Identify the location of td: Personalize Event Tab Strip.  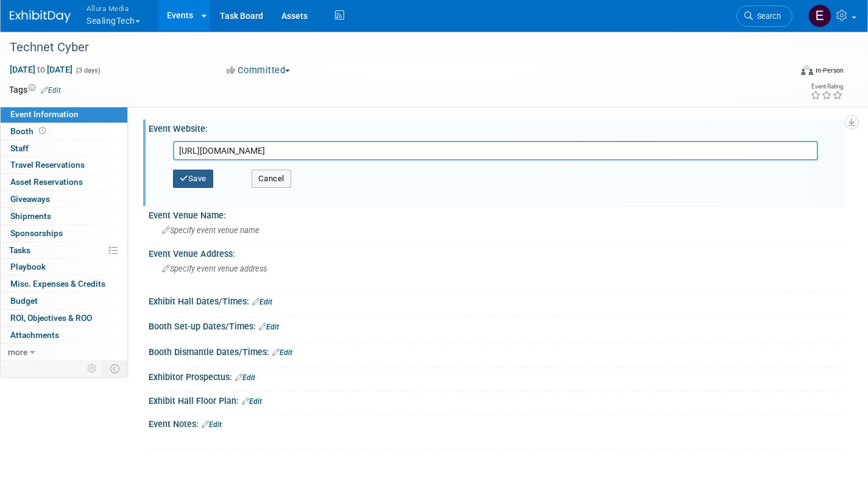
(92, 368).